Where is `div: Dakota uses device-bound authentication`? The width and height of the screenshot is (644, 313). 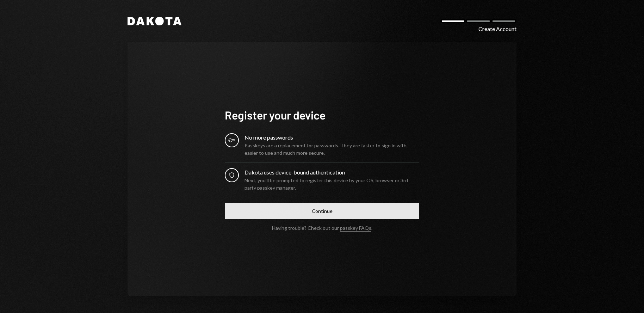 div: Dakota uses device-bound authentication is located at coordinates (332, 173).